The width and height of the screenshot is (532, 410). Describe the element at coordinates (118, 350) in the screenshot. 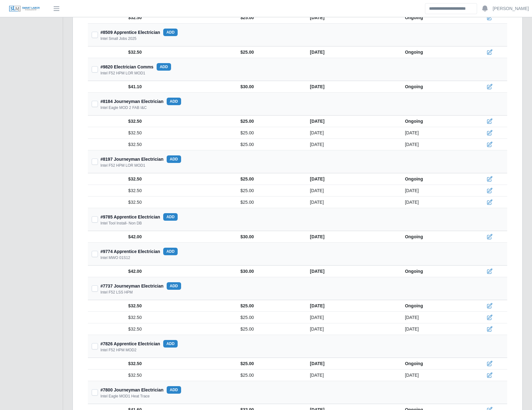

I see `div: Intel F52 HPM MOD2` at that location.